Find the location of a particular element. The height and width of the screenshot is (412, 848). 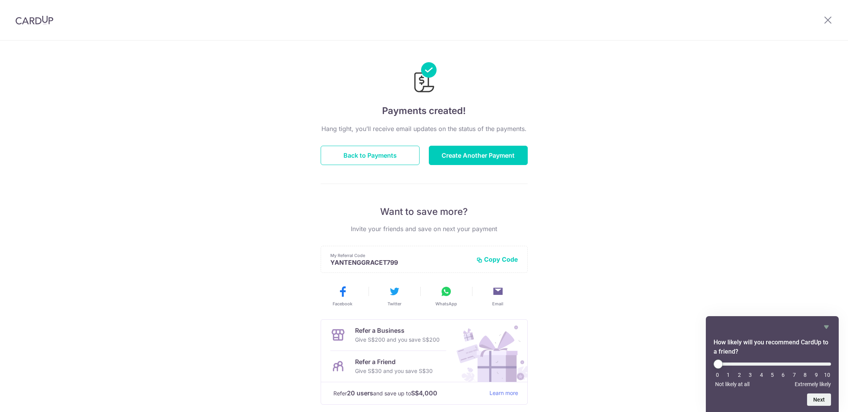

button: WhatsApp is located at coordinates (446, 296).